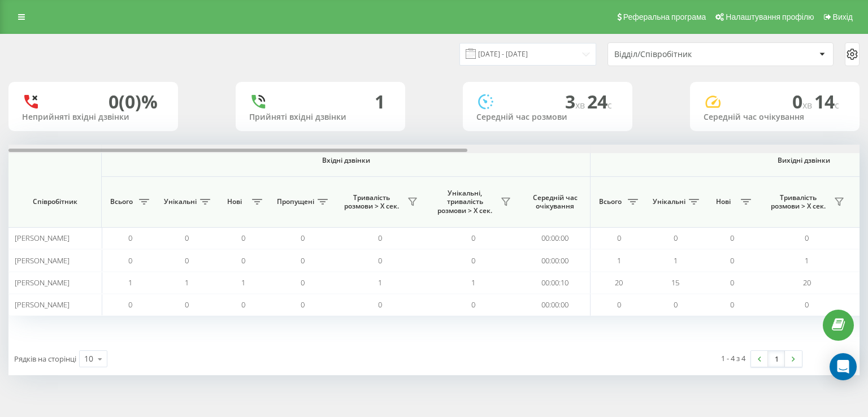 The height and width of the screenshot is (417, 868). Describe the element at coordinates (600, 101) in the screenshot. I see `span: 24` at that location.